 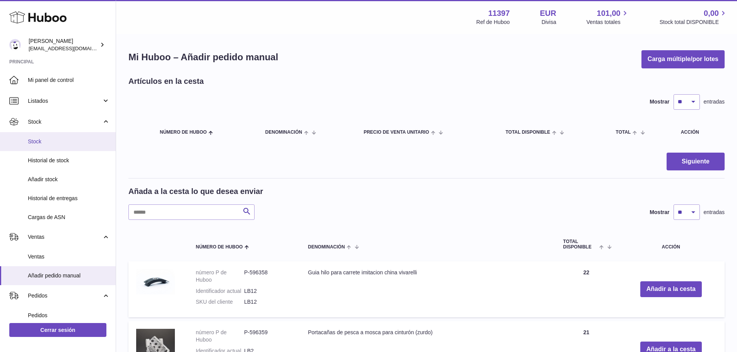 What do you see at coordinates (711, 13) in the screenshot?
I see `span: 0,00` at bounding box center [711, 13].